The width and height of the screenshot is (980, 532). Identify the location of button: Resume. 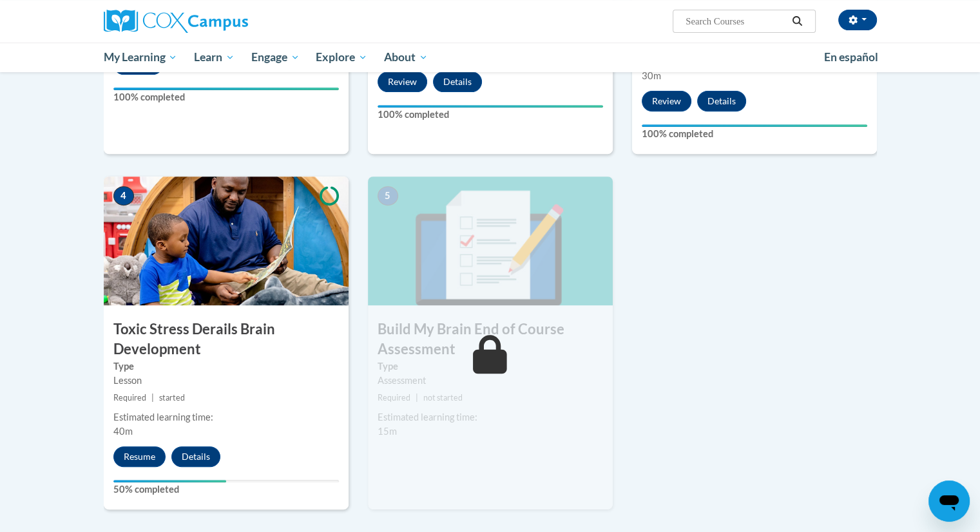
(139, 456).